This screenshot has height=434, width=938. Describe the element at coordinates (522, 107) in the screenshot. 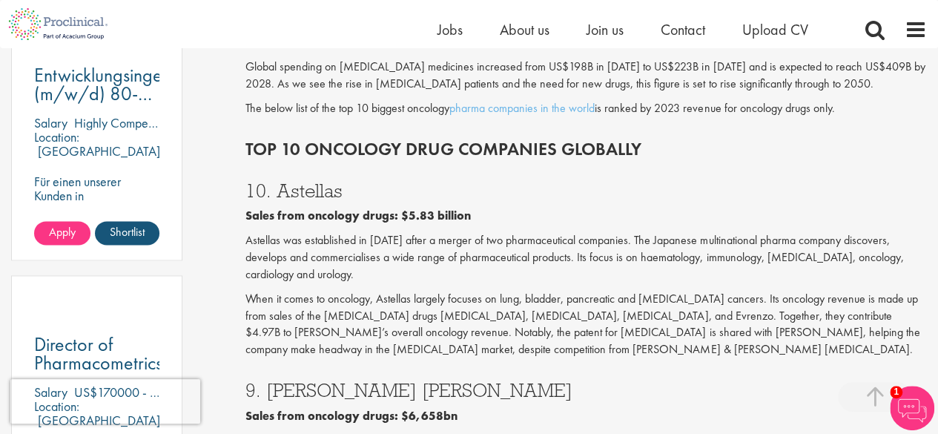

I see `a: pharma companies in the world` at that location.